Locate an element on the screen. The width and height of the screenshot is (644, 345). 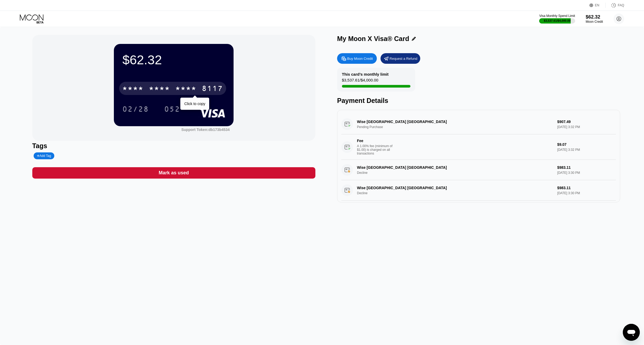
div: $9.07 is located at coordinates (587, 145).